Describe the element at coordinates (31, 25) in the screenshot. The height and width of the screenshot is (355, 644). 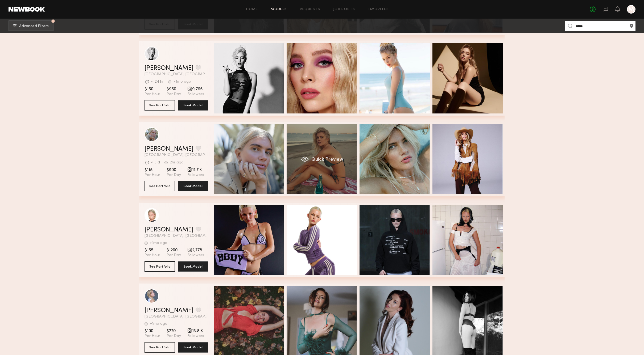
I see `button: Advanced Filters` at that location.